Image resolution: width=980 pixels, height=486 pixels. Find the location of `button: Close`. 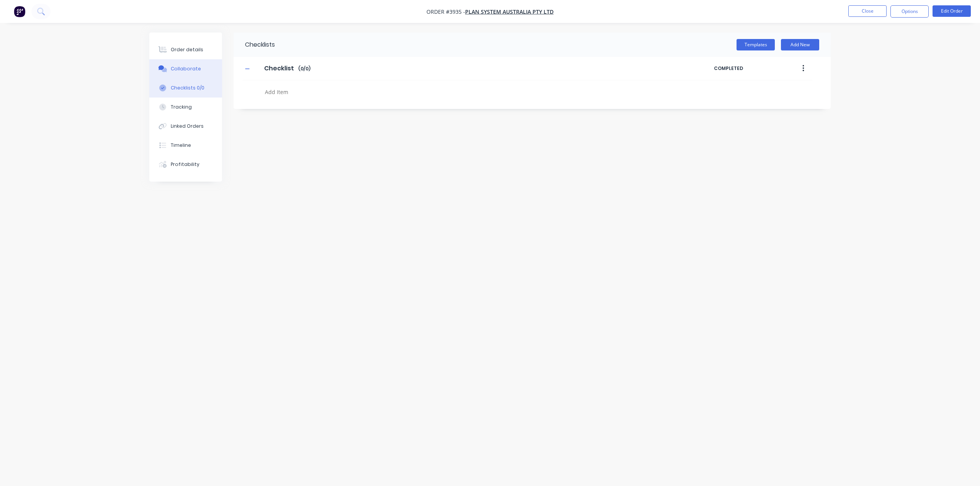

button: Close is located at coordinates (868, 11).